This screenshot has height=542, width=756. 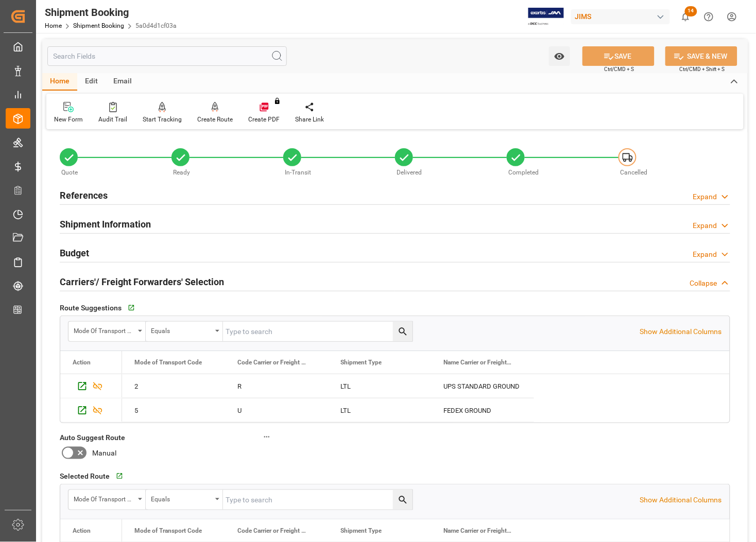 I want to click on div: New Form, so click(x=69, y=119).